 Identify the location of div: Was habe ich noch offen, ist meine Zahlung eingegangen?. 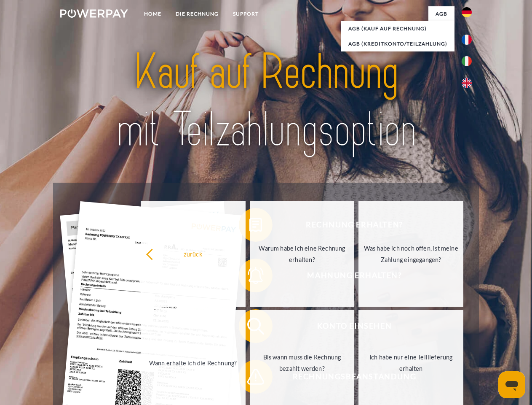
(411, 254).